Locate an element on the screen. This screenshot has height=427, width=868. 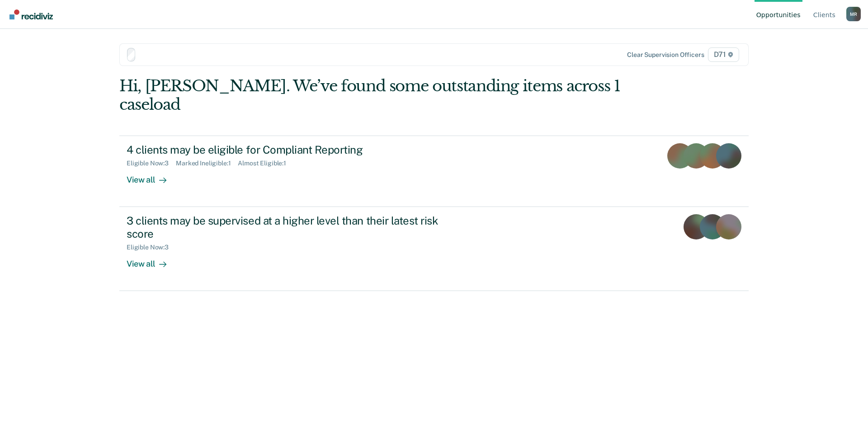
button: Profile dropdown button is located at coordinates (853, 14).